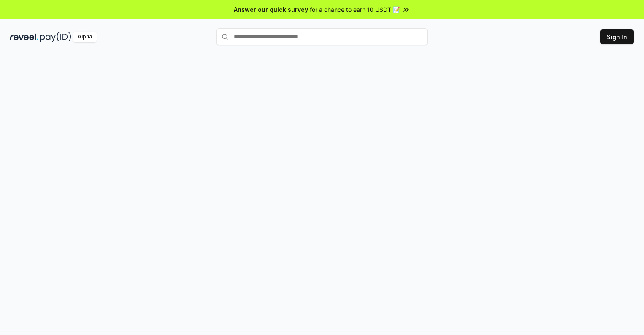 The height and width of the screenshot is (335, 644). What do you see at coordinates (355, 9) in the screenshot?
I see `span: for a chance to earn 10 USDT 📝` at bounding box center [355, 9].